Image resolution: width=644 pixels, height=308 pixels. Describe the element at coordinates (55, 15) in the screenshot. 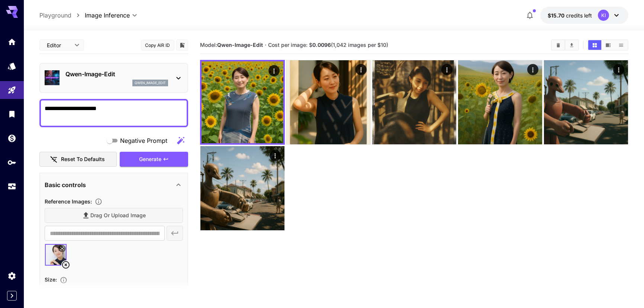

I see `a: Playground` at that location.